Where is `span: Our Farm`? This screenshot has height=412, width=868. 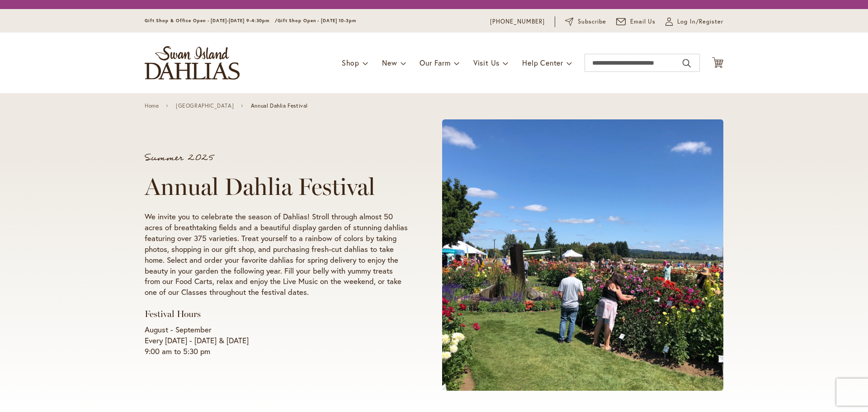
span: Our Farm is located at coordinates (435, 63).